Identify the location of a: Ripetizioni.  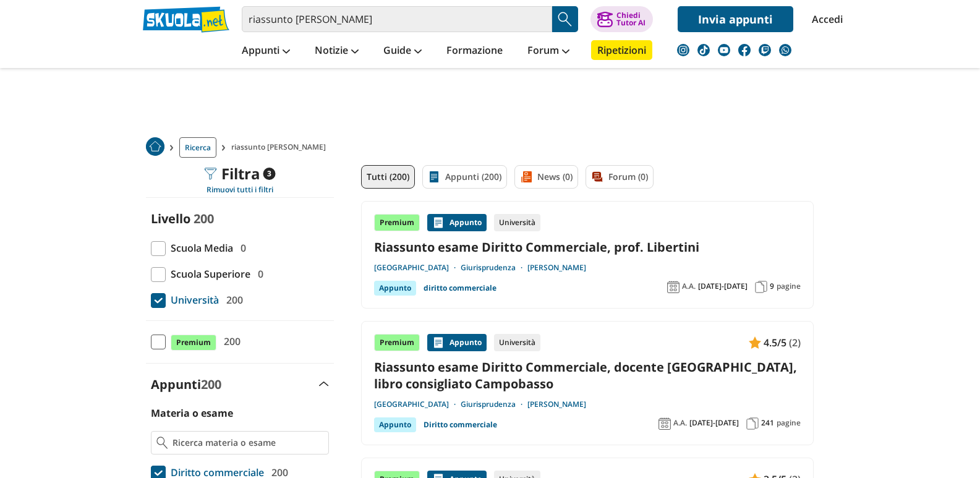
(621, 50).